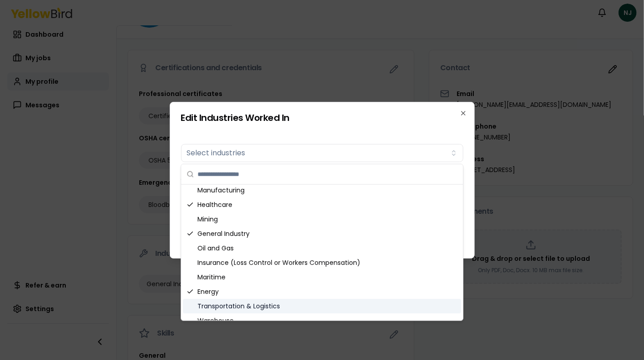 The image size is (644, 360). What do you see at coordinates (321, 321) in the screenshot?
I see `div: Warehouse` at bounding box center [321, 321].